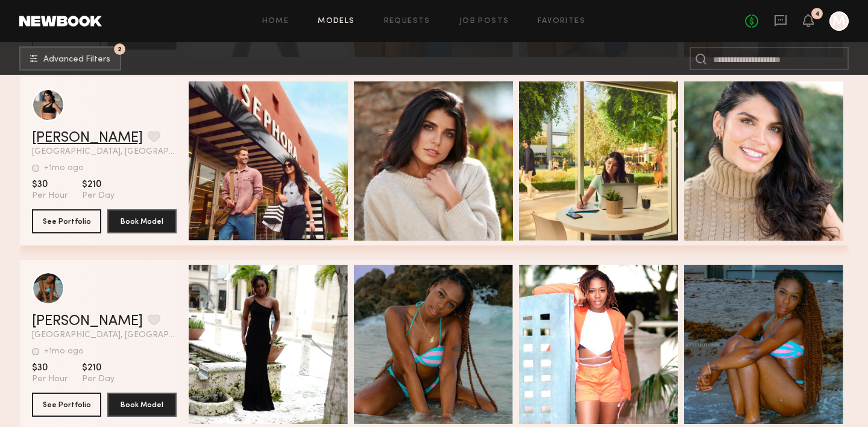 This screenshot has height=427, width=868. What do you see at coordinates (817, 14) in the screenshot?
I see `div: 4` at bounding box center [817, 14].